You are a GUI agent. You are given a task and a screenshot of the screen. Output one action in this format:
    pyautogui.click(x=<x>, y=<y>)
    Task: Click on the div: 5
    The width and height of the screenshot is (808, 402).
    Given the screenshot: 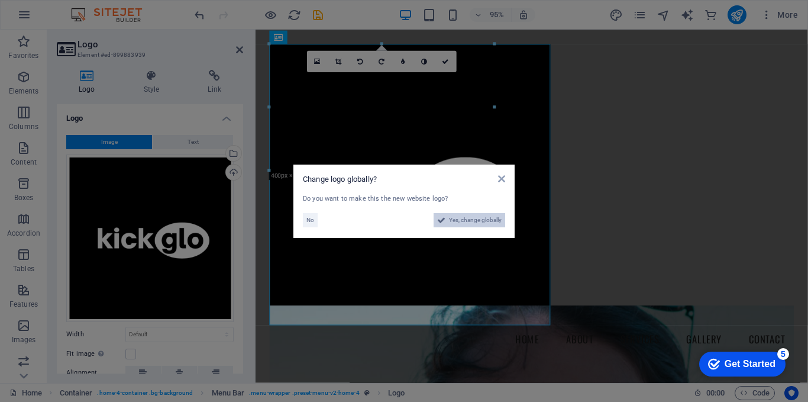 What is the action you would take?
    pyautogui.click(x=91, y=8)
    